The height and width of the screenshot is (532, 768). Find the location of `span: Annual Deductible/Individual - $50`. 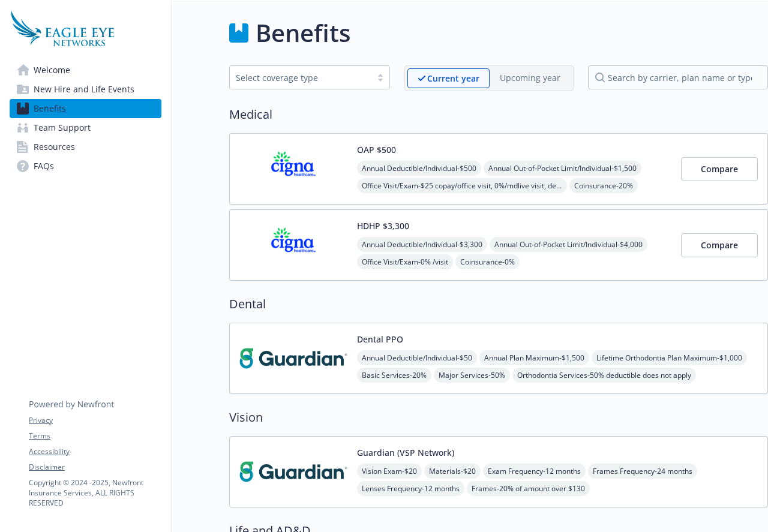

span: Annual Deductible/Individual - $50 is located at coordinates (417, 357).